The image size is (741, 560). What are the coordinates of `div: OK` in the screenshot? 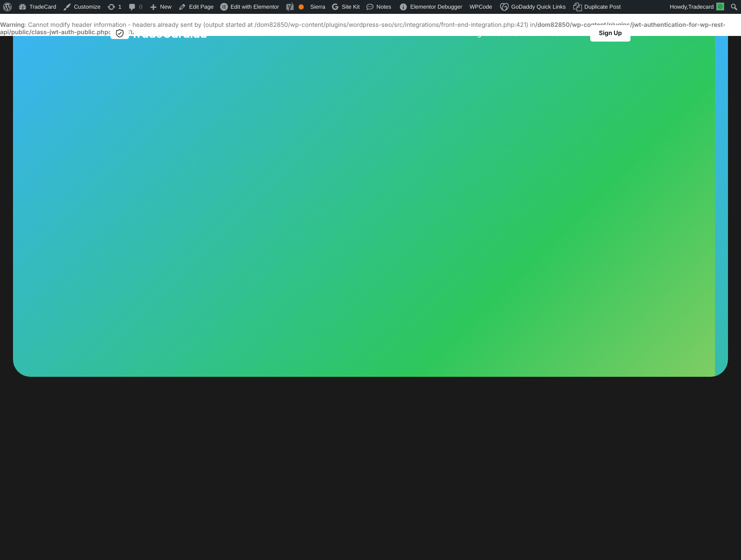 It's located at (301, 7).